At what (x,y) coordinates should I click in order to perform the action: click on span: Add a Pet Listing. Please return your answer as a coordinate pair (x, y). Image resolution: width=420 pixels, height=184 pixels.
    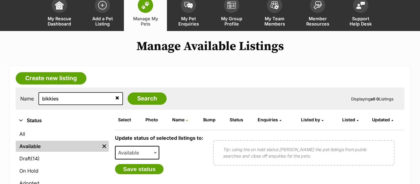
    Looking at the image, I should click on (102, 21).